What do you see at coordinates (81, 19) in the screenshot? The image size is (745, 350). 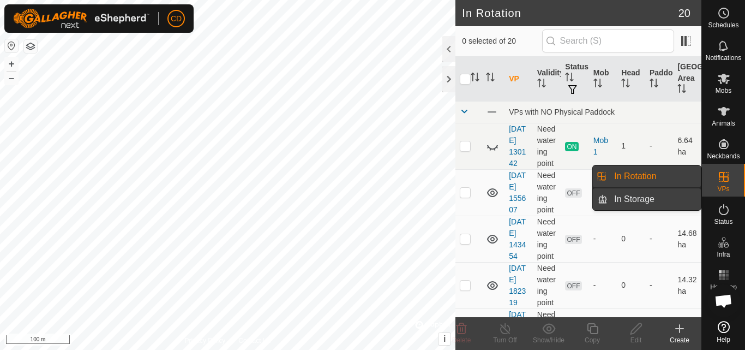 I see `img: Gallagher Logo` at bounding box center [81, 19].